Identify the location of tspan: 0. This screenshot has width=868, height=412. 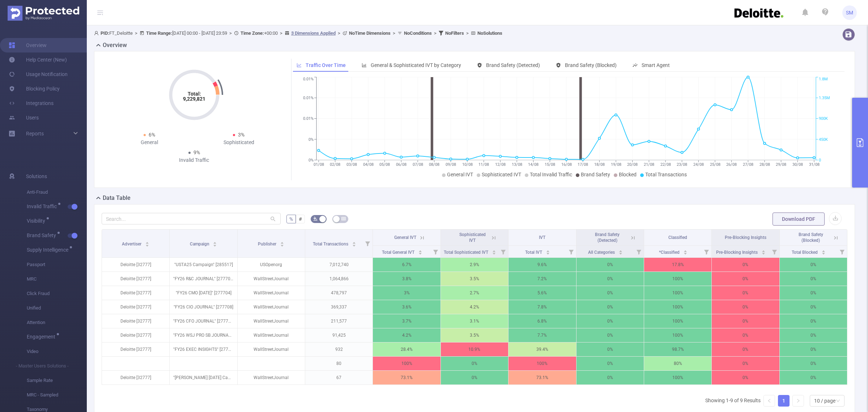
(820, 160).